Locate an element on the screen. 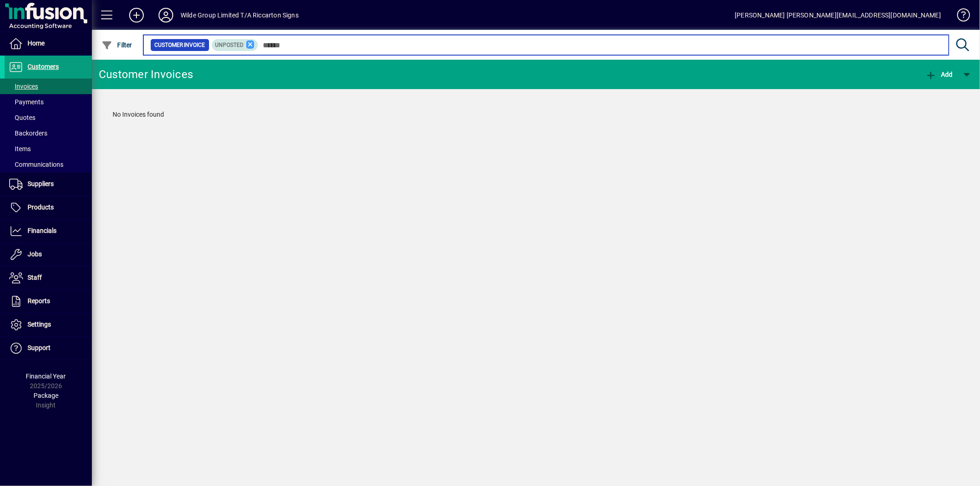 The image size is (980, 486). span: Home is located at coordinates (36, 43).